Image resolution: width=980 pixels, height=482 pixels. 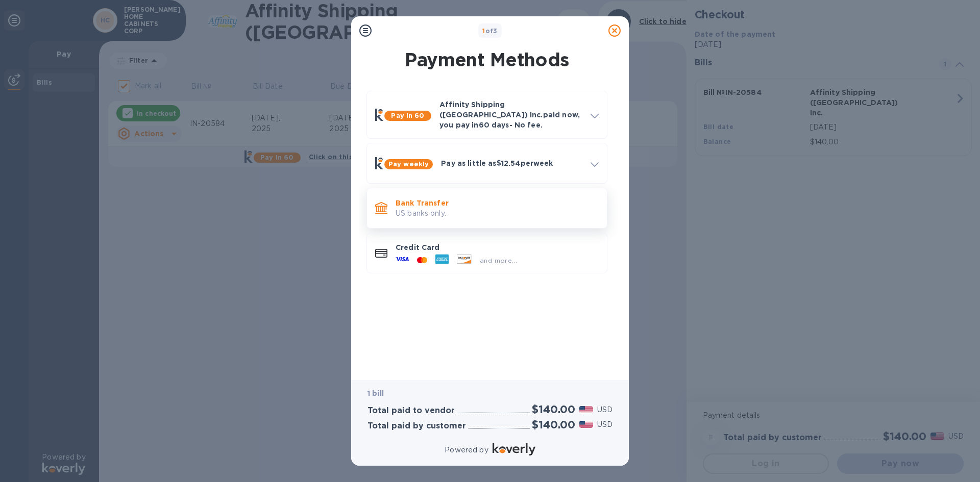 I want to click on p: Pay as little as $12.54 per week, so click(x=511, y=163).